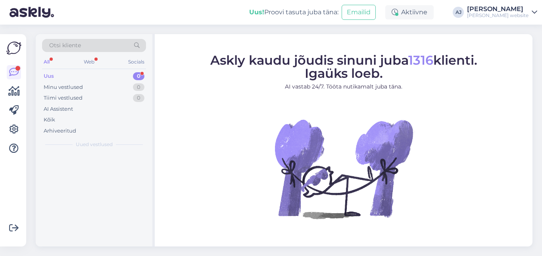 The height and width of the screenshot is (256, 542). Describe the element at coordinates (14, 48) in the screenshot. I see `img: Askly Logo` at that location.